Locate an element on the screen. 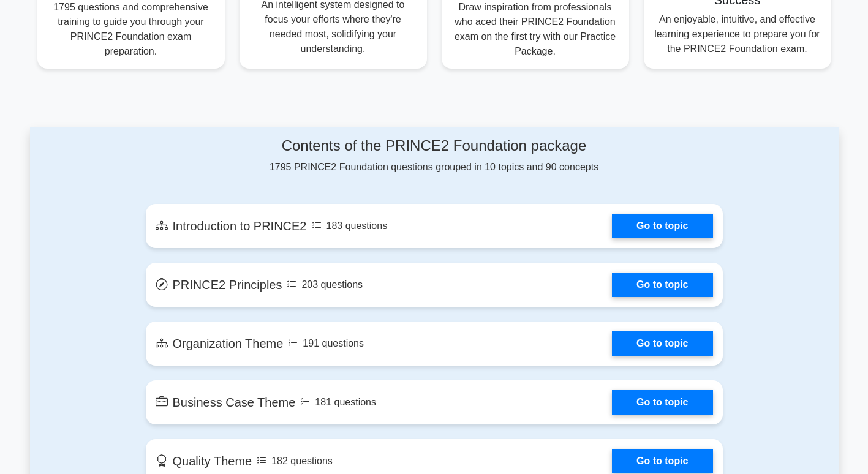  p: An enjoyable, intuitive, and effective learning experience to prepare you for the PRINCE2 Foundat... is located at coordinates (738, 34).